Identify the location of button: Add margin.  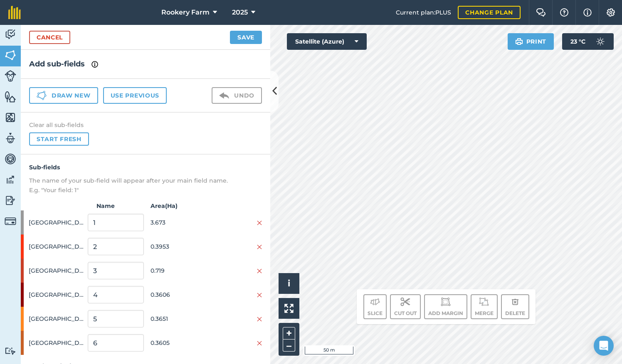
(446, 307).